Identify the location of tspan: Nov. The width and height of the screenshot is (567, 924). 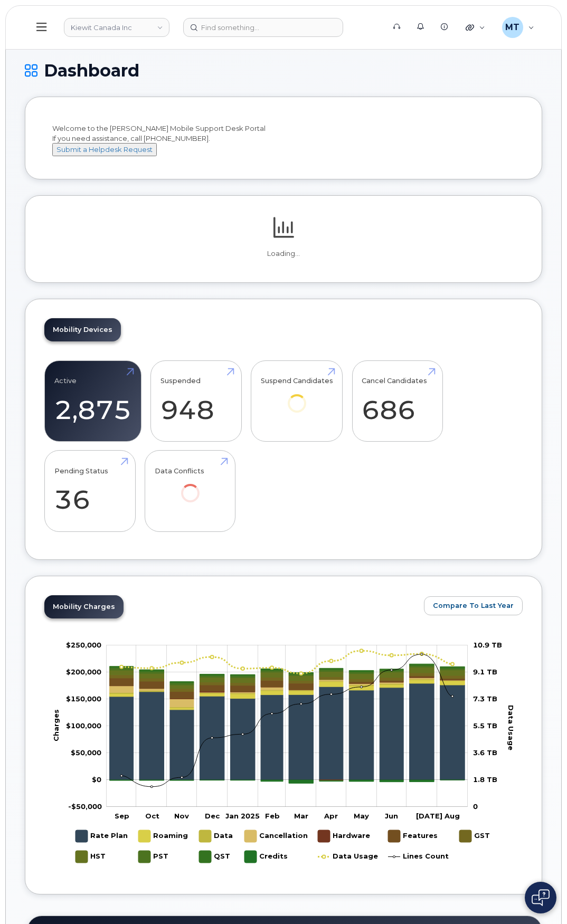
(182, 816).